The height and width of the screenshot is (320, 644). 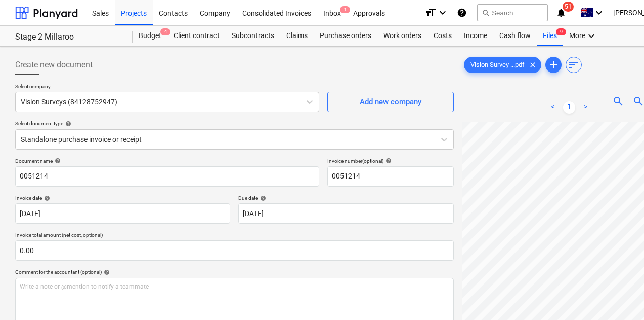 What do you see at coordinates (150, 36) in the screenshot?
I see `div: Budget` at bounding box center [150, 36].